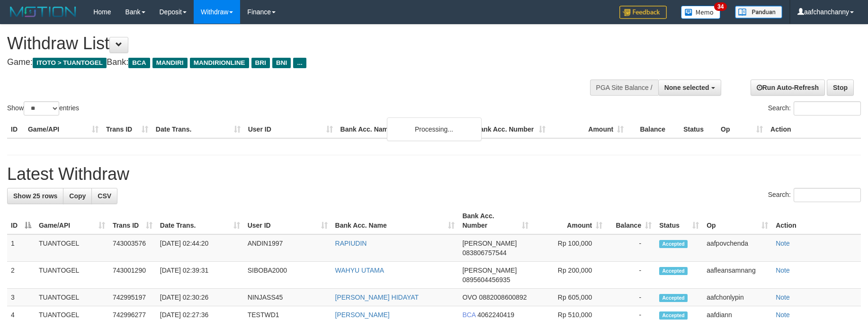 The image size is (868, 320). What do you see at coordinates (720, 7) in the screenshot?
I see `span: 34` at bounding box center [720, 7].